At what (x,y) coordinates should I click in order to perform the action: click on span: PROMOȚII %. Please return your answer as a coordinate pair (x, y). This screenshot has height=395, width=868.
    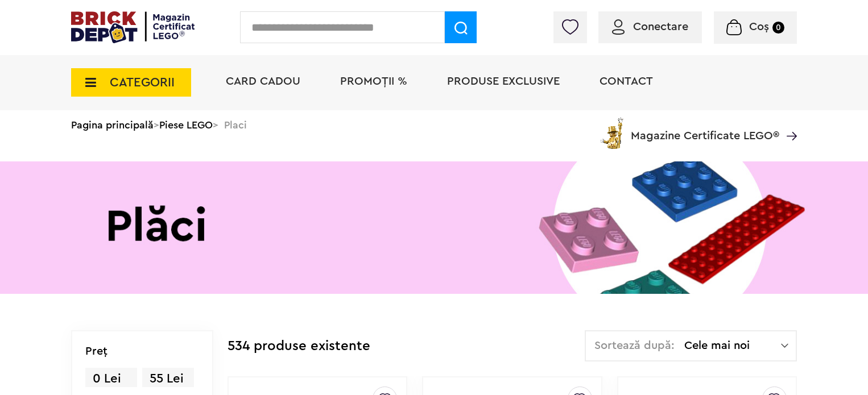
    Looking at the image, I should click on (374, 82).